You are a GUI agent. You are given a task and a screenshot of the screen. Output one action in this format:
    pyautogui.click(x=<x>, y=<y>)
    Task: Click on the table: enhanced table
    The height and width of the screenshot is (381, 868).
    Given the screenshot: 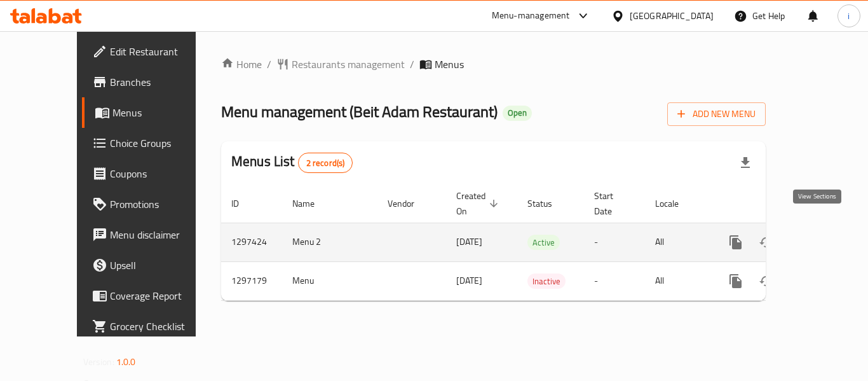 What is the action you would take?
    pyautogui.click(x=537, y=242)
    